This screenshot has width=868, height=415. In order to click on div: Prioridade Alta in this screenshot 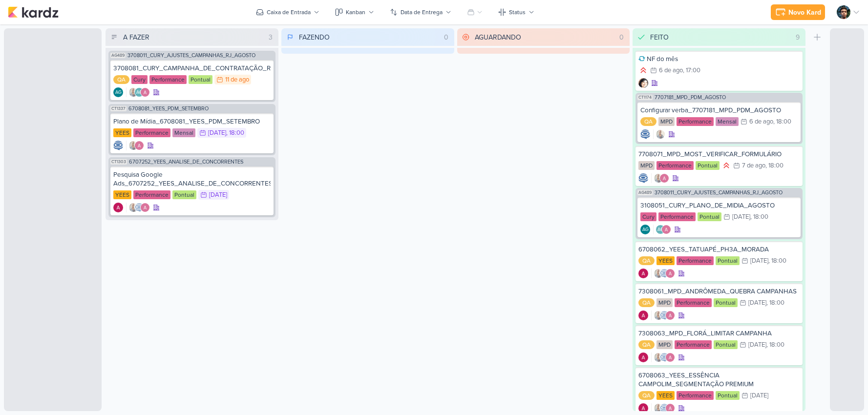, I will do `click(644, 71)`.